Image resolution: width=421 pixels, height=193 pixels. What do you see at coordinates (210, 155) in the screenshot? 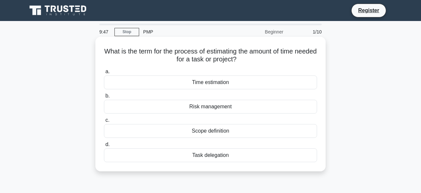
I see `div: Task delegation` at bounding box center [210, 155].